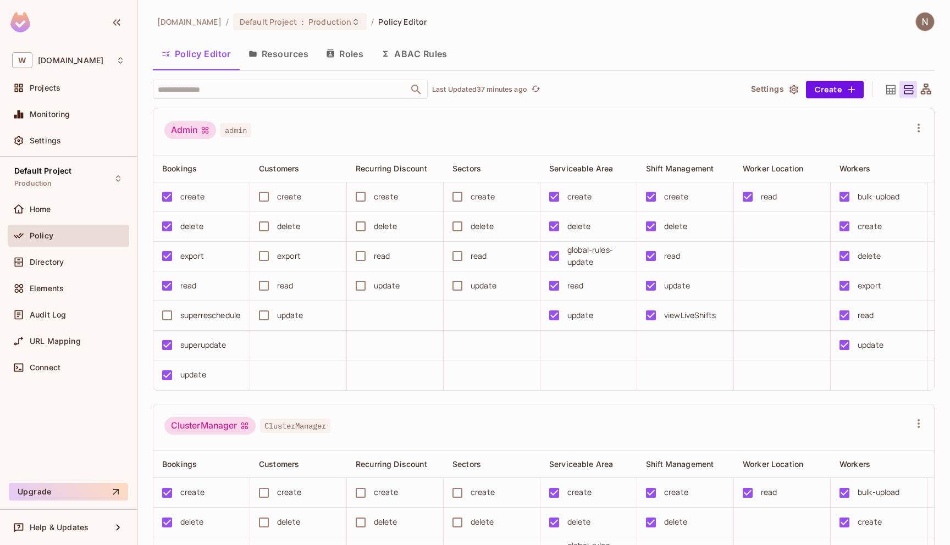 Image resolution: width=950 pixels, height=545 pixels. Describe the element at coordinates (414, 54) in the screenshot. I see `button: ABAC Rules` at that location.